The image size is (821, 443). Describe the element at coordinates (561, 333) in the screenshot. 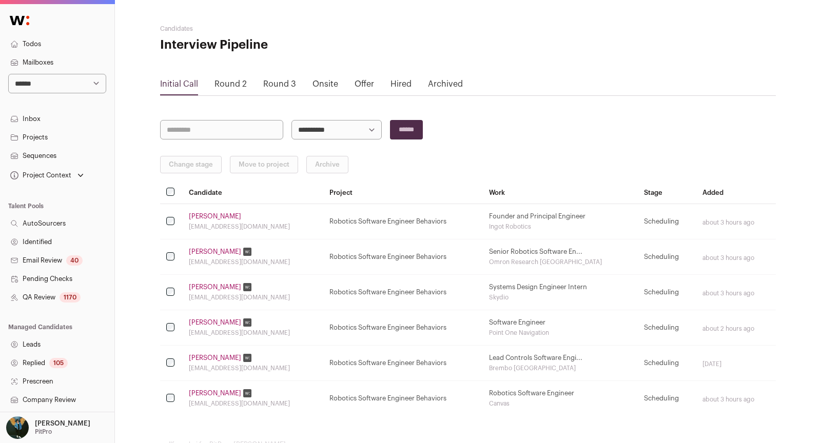

I see `div: Point One Navigation` at that location.